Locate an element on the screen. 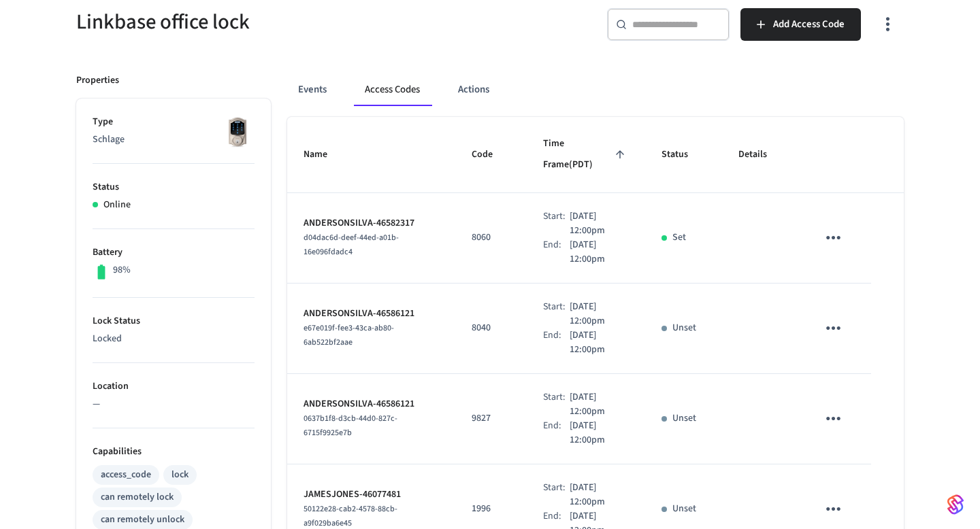 Image resolution: width=980 pixels, height=529 pixels. p: Set is located at coordinates (679, 238).